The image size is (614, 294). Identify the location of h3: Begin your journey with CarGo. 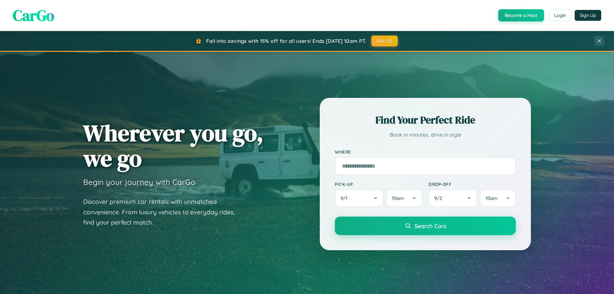
(139, 182).